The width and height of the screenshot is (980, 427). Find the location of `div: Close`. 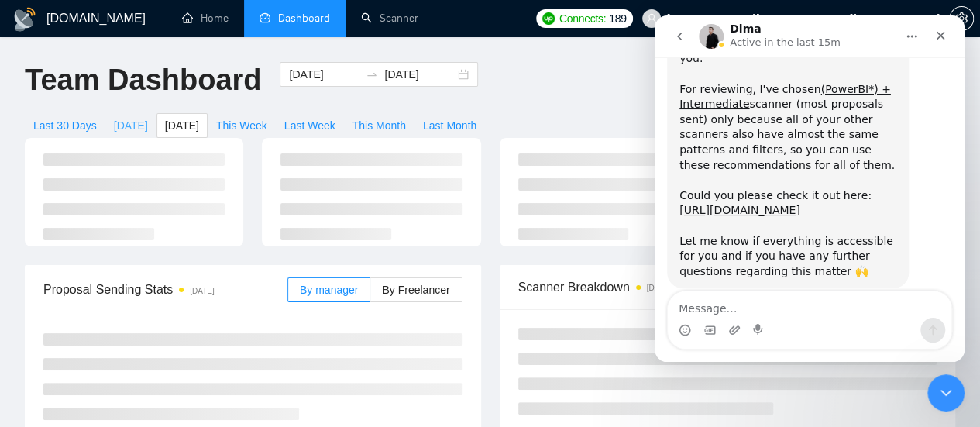

div: Close is located at coordinates (286, 20).